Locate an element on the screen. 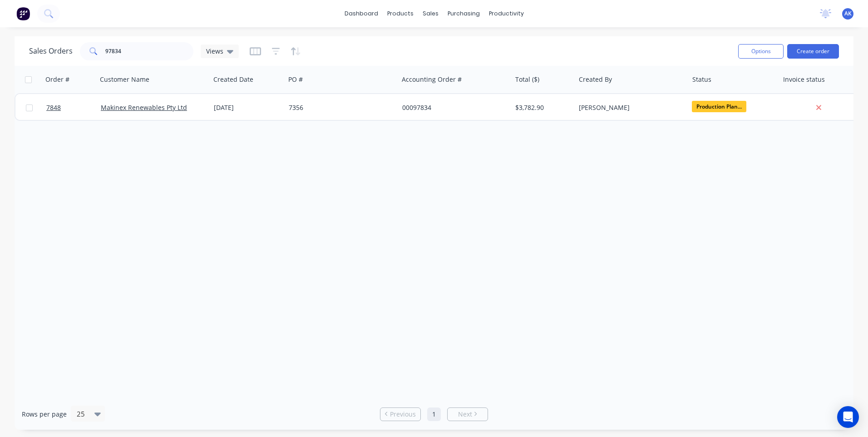  div: Invoice status is located at coordinates (804, 80).